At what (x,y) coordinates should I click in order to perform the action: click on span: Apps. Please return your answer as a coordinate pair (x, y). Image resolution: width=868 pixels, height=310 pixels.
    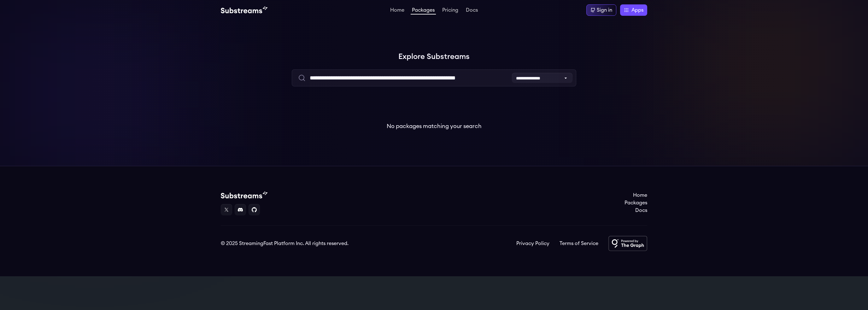
    Looking at the image, I should click on (638, 10).